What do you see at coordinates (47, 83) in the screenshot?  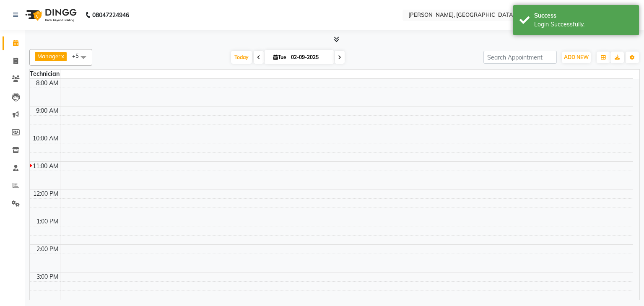 I see `div: 8:00 AM` at bounding box center [47, 83].